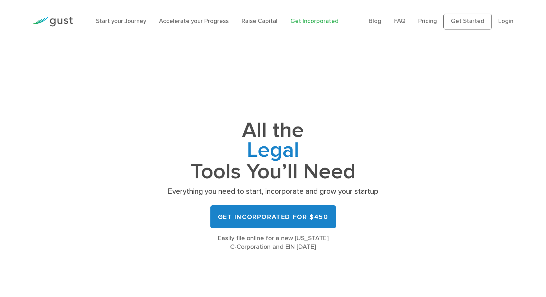 This screenshot has width=546, height=297. What do you see at coordinates (260, 21) in the screenshot?
I see `a: Raise Capital` at bounding box center [260, 21].